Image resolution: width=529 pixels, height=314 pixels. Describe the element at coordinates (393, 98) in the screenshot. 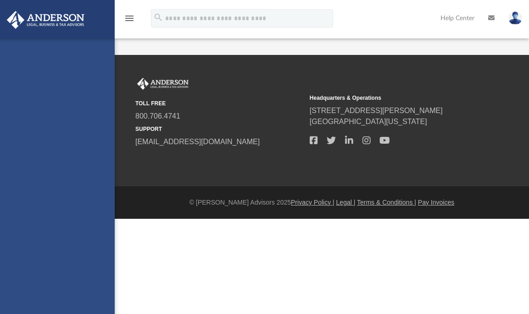

I see `small: Headquarters & Operations` at that location.